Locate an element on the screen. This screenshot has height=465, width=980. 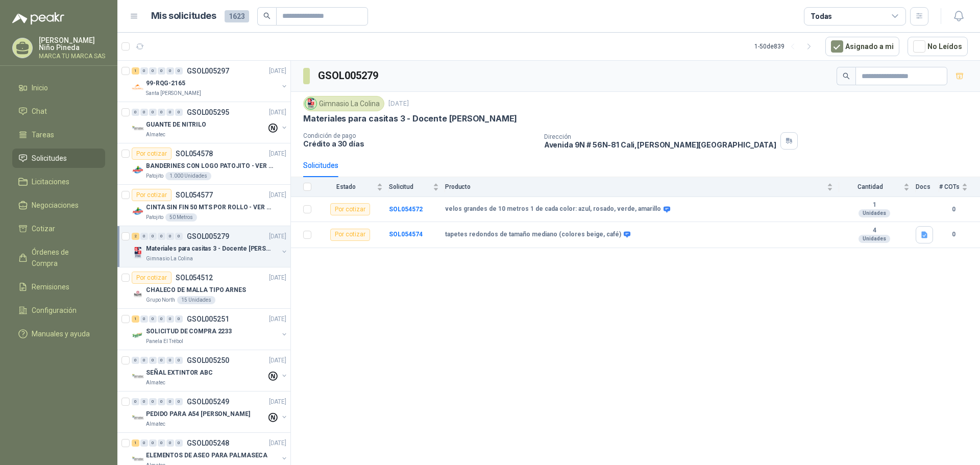
a: Manuales y ayuda is located at coordinates (59, 333).